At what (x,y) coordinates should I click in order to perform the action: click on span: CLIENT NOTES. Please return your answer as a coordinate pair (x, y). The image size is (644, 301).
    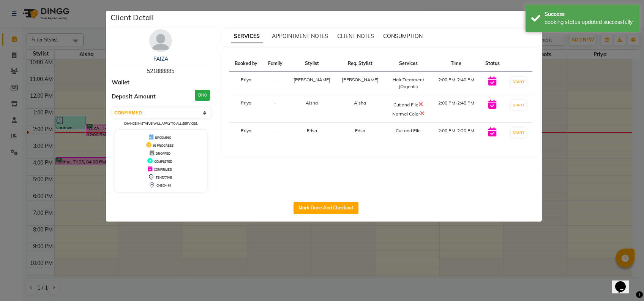
    Looking at the image, I should click on (356, 36).